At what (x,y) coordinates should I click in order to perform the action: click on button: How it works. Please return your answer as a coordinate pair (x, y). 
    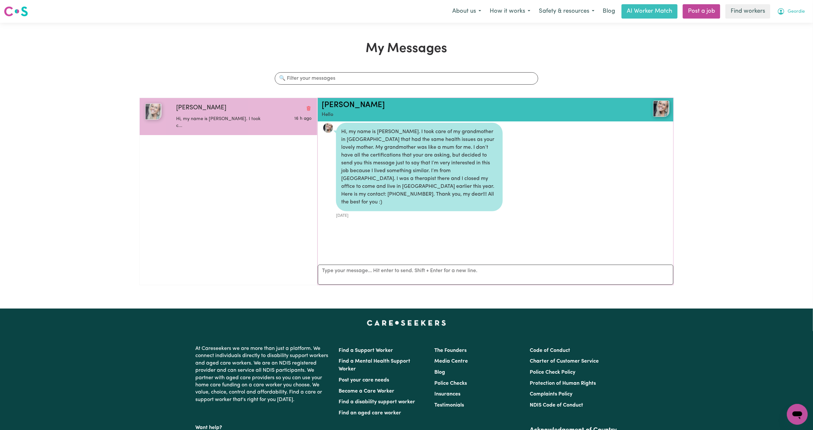
    Looking at the image, I should click on (510, 11).